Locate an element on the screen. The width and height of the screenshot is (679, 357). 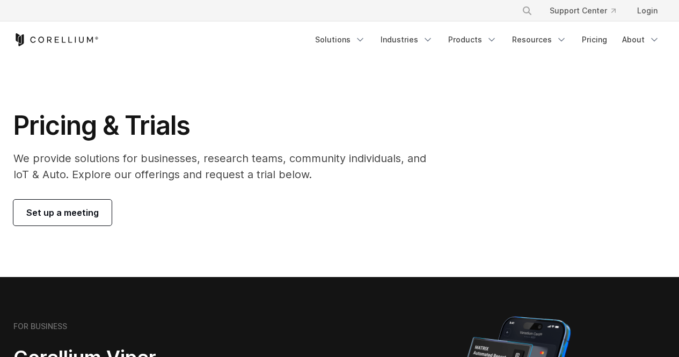
span: Set up a meeting is located at coordinates (62, 213).